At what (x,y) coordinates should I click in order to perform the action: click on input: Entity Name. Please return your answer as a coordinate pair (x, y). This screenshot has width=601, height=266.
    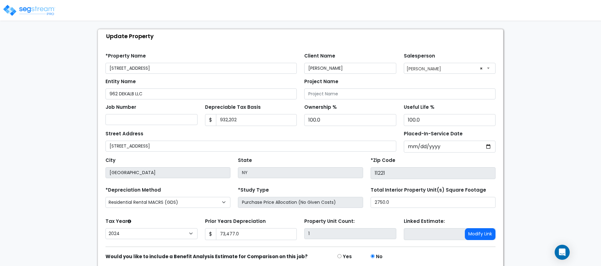
    Looking at the image, I should click on (201, 94).